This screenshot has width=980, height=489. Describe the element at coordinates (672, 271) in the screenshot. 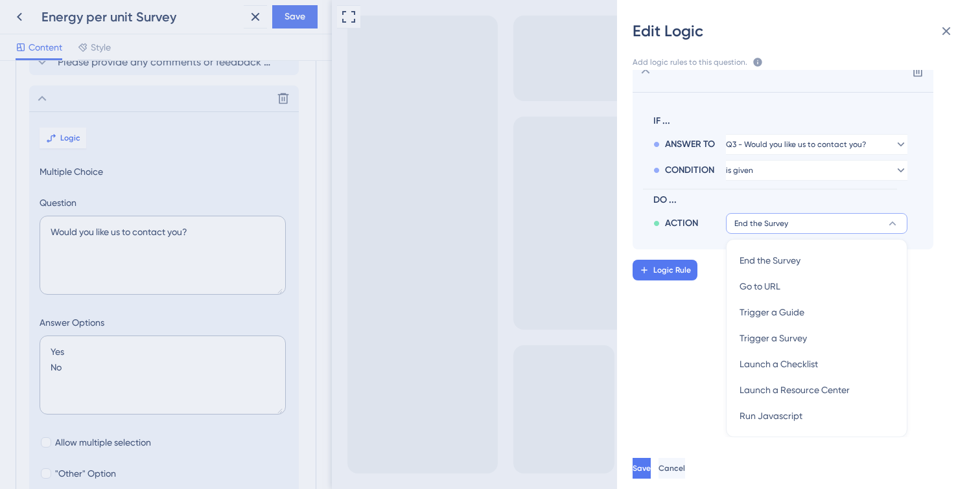

I see `span: Logic Rule` at that location.